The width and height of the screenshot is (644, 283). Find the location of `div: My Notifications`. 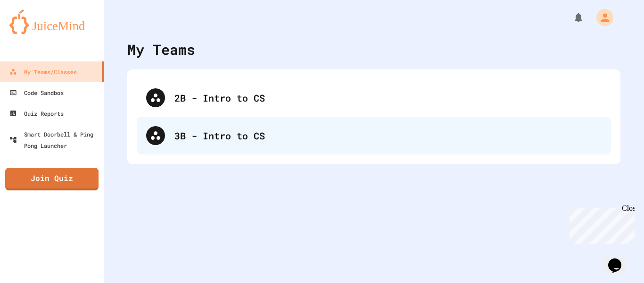

div: My Notifications is located at coordinates (571, 18).